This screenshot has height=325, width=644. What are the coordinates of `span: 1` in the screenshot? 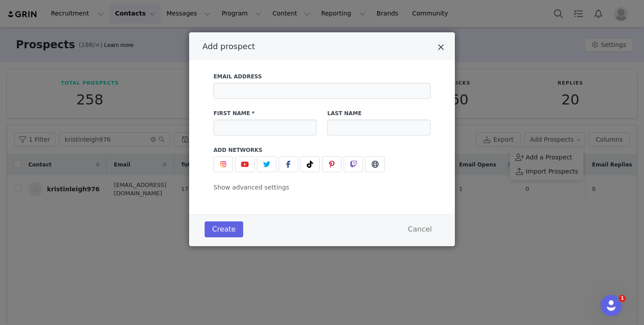 It's located at (622, 299).